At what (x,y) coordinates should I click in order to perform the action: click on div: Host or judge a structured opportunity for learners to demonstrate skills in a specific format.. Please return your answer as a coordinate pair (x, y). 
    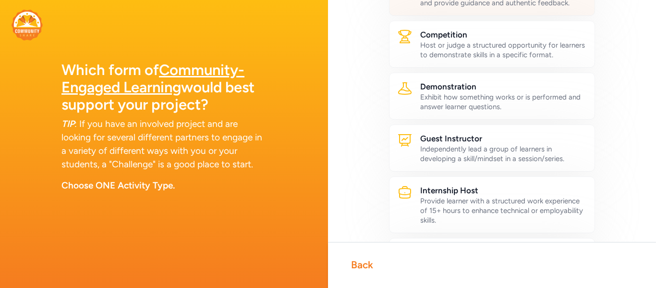
    Looking at the image, I should click on (503, 50).